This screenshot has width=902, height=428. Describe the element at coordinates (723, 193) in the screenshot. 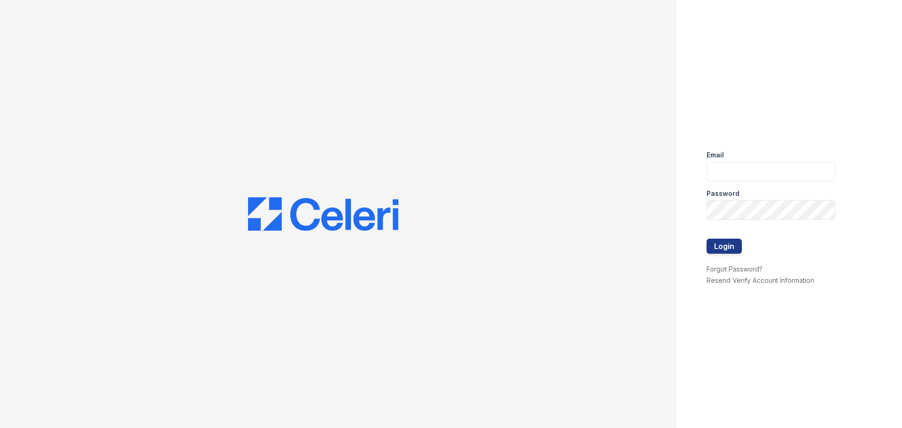

I see `label: Password` at that location.